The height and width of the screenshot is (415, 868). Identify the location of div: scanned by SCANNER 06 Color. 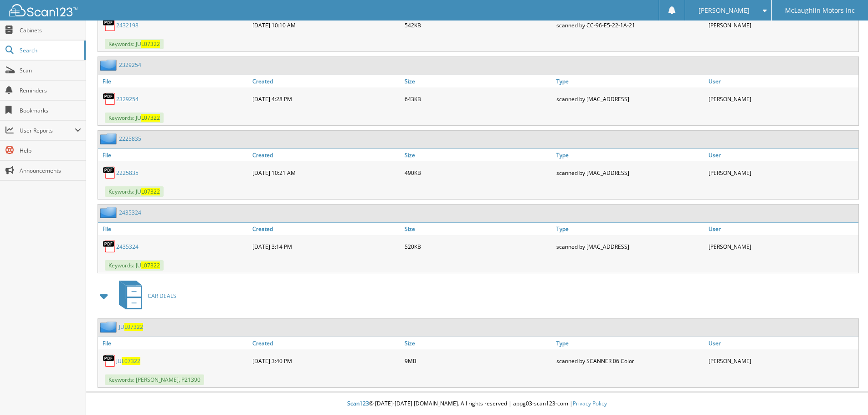
(630, 361).